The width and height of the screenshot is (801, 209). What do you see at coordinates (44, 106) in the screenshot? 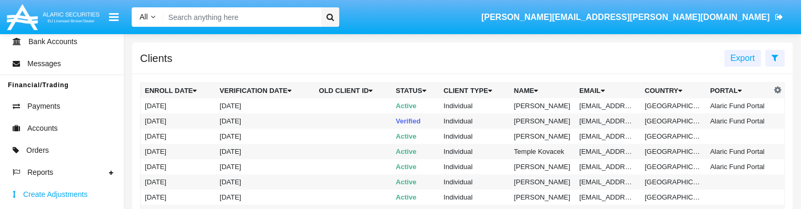
I see `span: Payments` at bounding box center [44, 106].